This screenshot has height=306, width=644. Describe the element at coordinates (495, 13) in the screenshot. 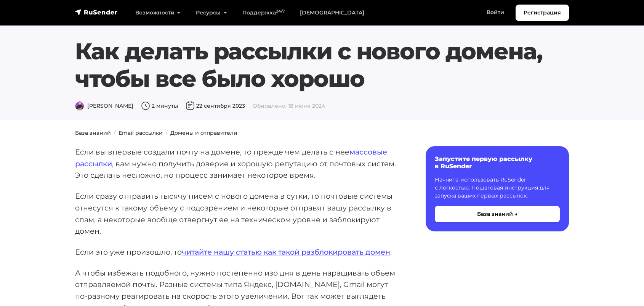

I see `a: Войти` at that location.